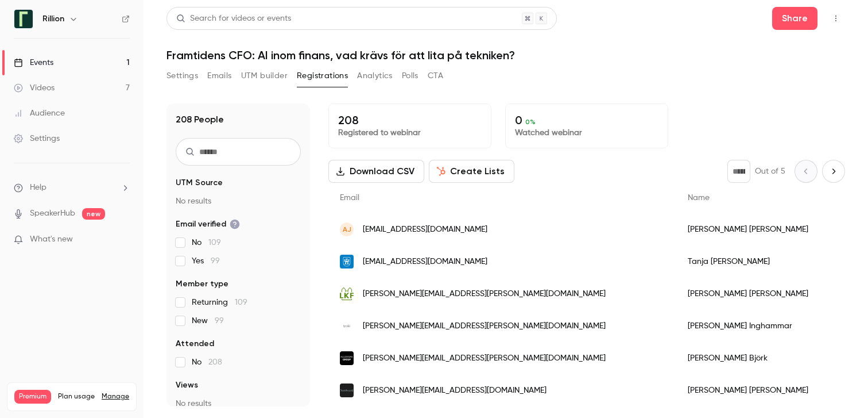 Image resolution: width=868 pixels, height=418 pixels. I want to click on h1: Framtidens CFO: AI inom finans, vad krävs för att lita på tekniken?​, so click(505, 55).